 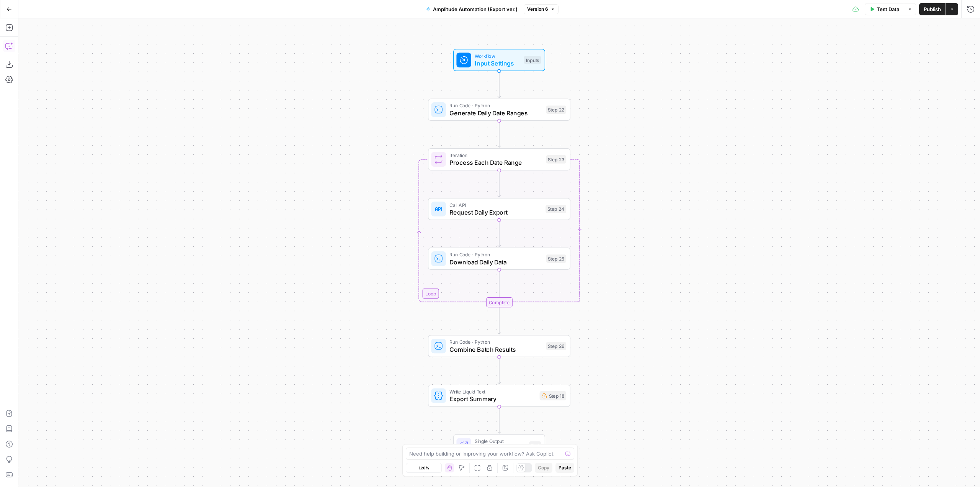 What do you see at coordinates (538, 9) in the screenshot?
I see `span: Version 6` at bounding box center [538, 9].